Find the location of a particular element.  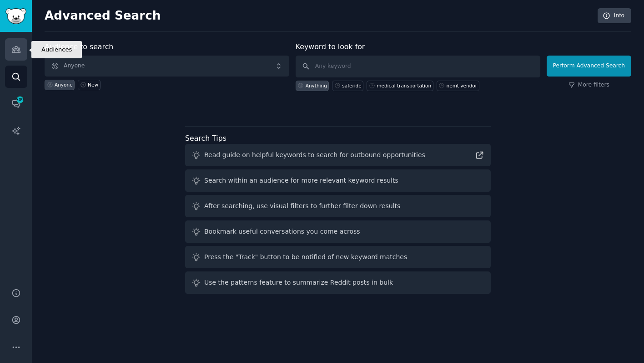

div: Use the patterns feature to summarize Reddit posts in bulk is located at coordinates (298, 282).